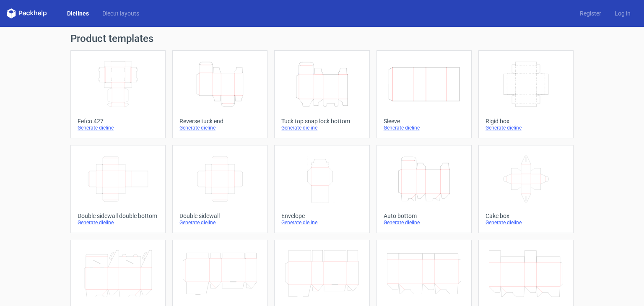 The image size is (644, 306). Describe the element at coordinates (322, 94) in the screenshot. I see `a: Tuck top snap lock bottomGenerate dieline` at that location.